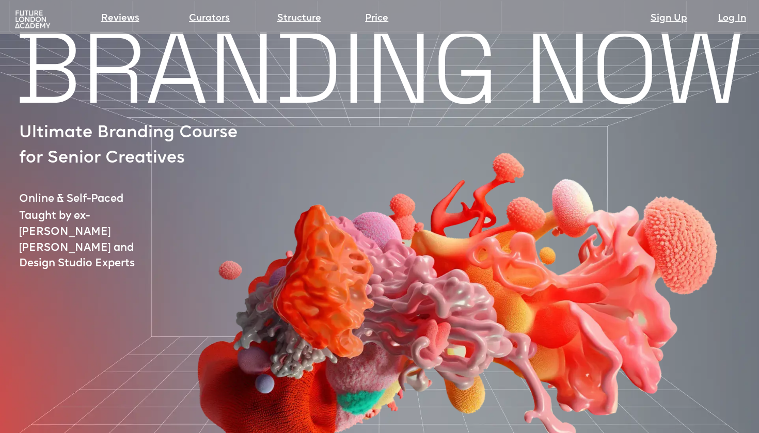  What do you see at coordinates (669, 19) in the screenshot?
I see `a: Sign Up` at bounding box center [669, 19].